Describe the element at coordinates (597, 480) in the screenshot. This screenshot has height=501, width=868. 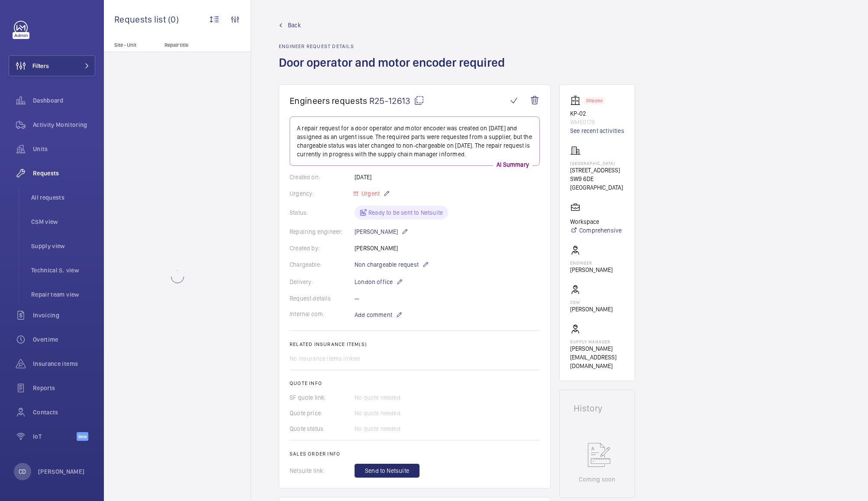
I see `p: Coming soon` at that location.